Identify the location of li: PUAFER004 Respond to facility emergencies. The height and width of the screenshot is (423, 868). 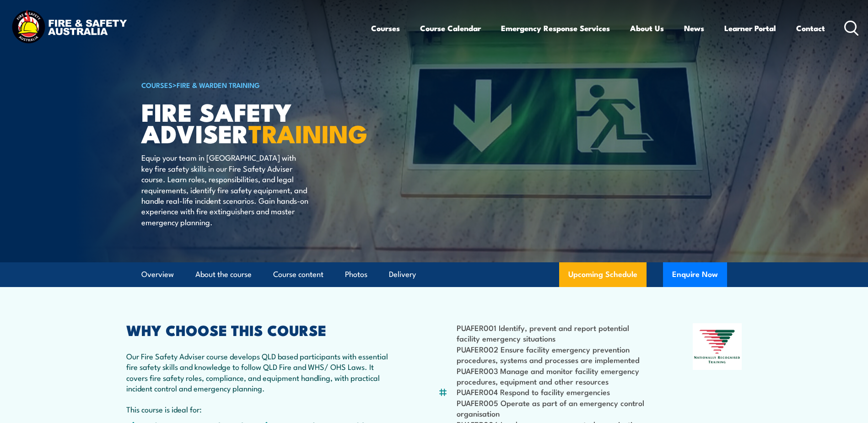
(553, 392).